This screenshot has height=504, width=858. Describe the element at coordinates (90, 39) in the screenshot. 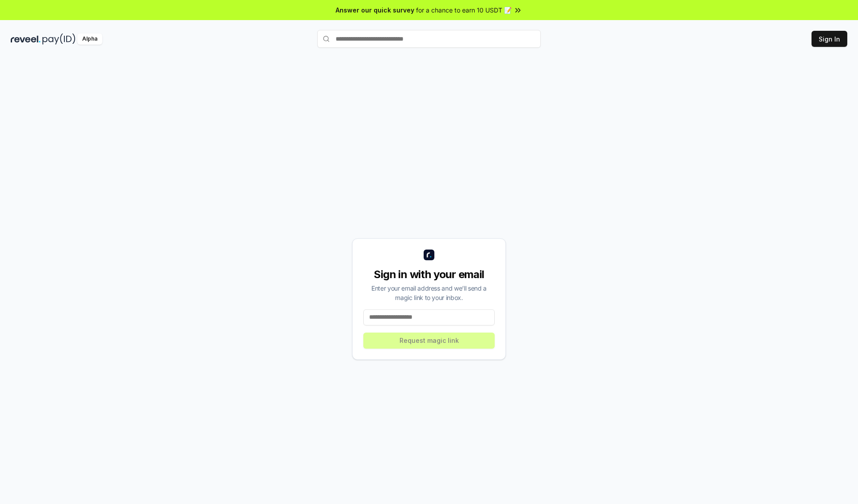

I see `div: Alpha` at that location.